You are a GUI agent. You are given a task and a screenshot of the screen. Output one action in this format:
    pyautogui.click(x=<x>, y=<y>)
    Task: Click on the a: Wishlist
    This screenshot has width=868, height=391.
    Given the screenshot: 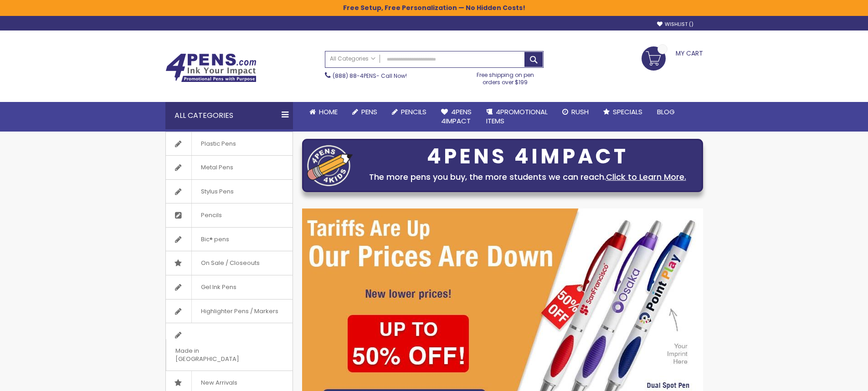 What is the action you would take?
    pyautogui.click(x=675, y=24)
    